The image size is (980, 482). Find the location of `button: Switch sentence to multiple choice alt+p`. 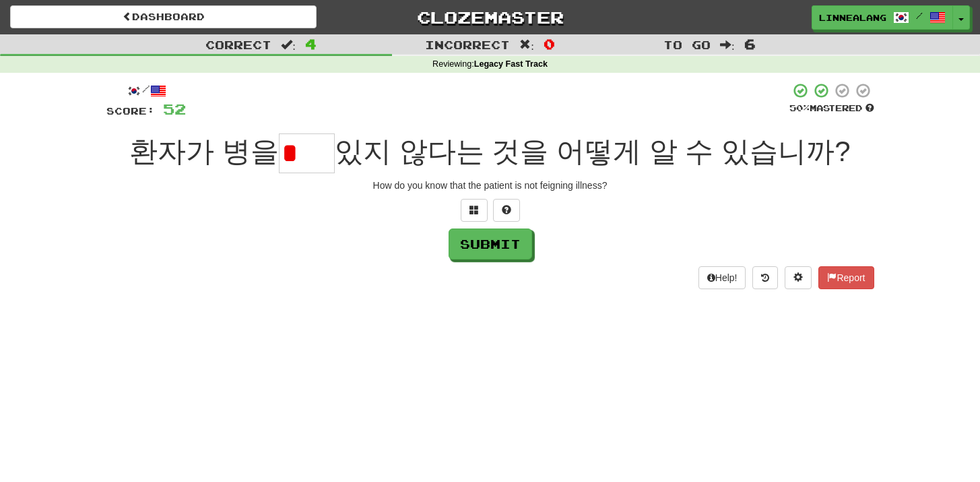

button: Switch sentence to multiple choice alt+p is located at coordinates (474, 210).